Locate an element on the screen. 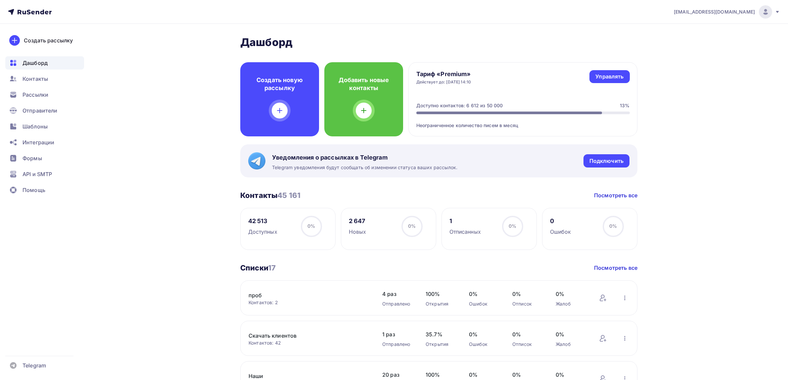 This screenshot has width=788, height=380. div: Создать рассылку is located at coordinates (48, 40).